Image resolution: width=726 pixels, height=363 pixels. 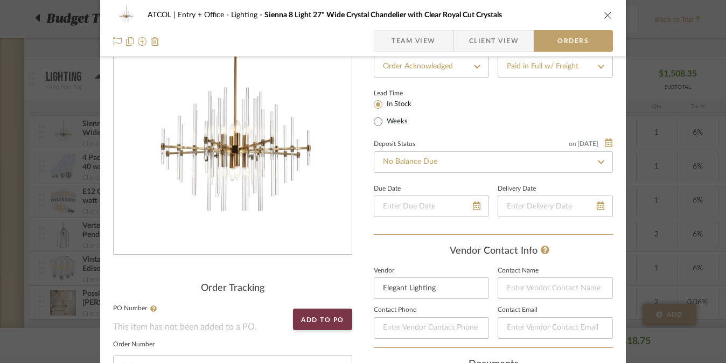 What do you see at coordinates (396, 122) in the screenshot?
I see `label: Weeks` at bounding box center [396, 122].